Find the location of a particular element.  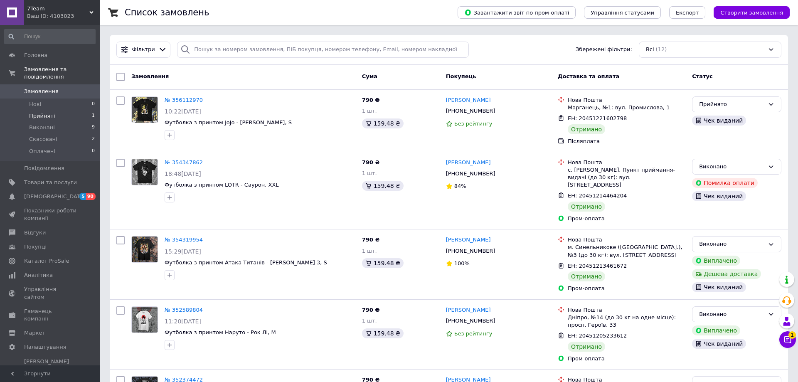

button: Чат з покупцем1 is located at coordinates (788, 340).